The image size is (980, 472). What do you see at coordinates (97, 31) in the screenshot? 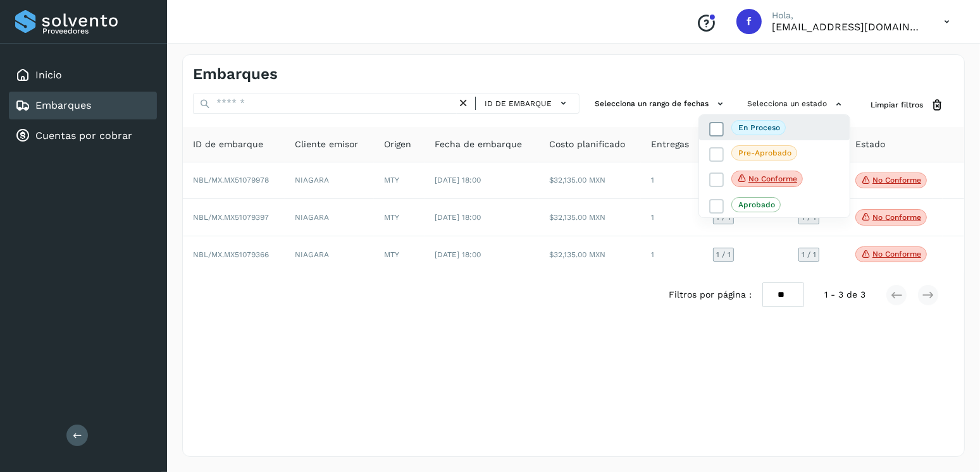
I see `p: Proveedores` at bounding box center [97, 31].